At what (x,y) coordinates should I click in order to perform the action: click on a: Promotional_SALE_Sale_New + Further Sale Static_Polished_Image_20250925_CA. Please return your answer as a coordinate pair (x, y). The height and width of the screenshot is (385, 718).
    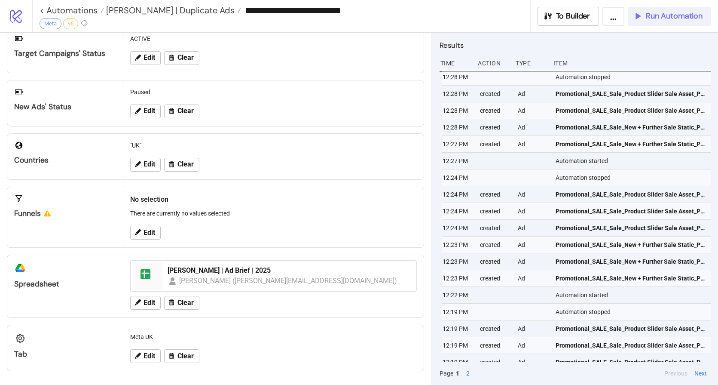
    Looking at the image, I should click on (631, 127).